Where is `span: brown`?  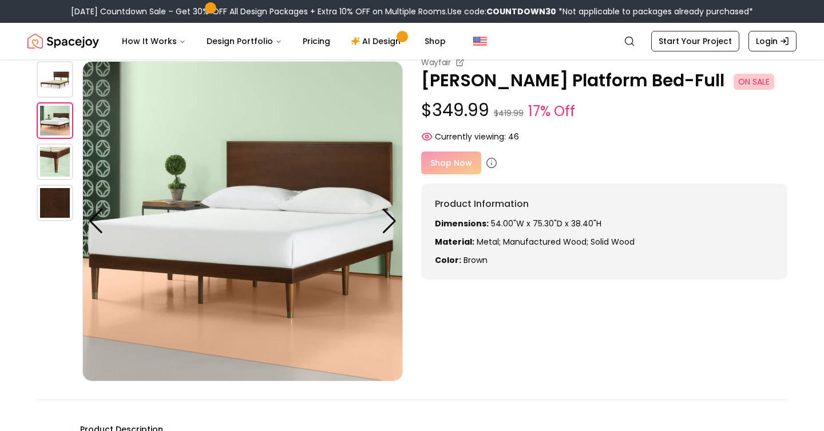
span: brown is located at coordinates (475, 260).